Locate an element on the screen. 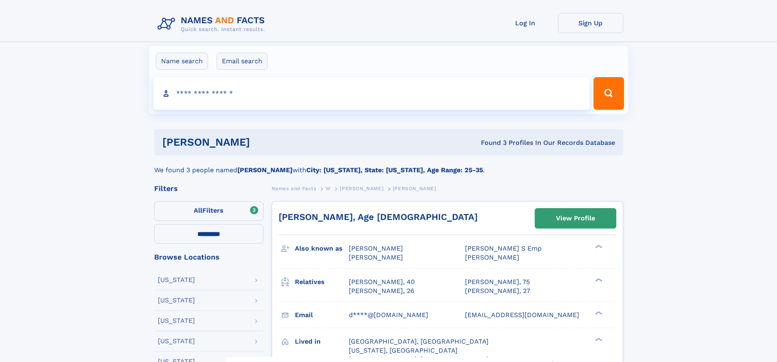 This screenshot has width=777, height=362. span: All is located at coordinates (198, 210).